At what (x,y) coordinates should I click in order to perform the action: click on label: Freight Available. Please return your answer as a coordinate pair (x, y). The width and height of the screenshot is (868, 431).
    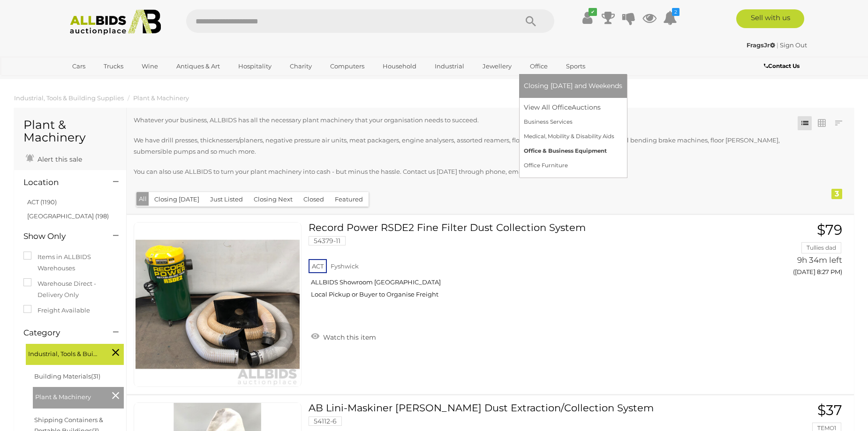
    Looking at the image, I should click on (57, 310).